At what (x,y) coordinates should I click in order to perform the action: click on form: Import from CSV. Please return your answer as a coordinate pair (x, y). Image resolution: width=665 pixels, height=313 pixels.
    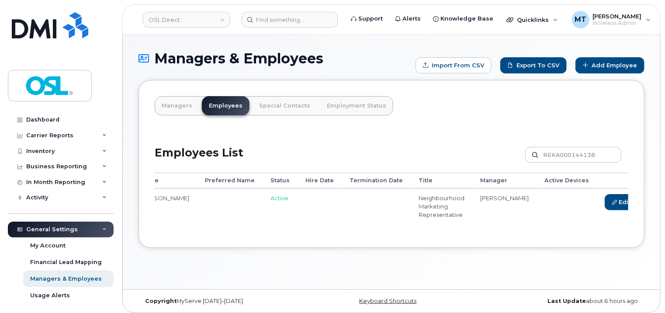
    Looking at the image, I should click on (453, 65).